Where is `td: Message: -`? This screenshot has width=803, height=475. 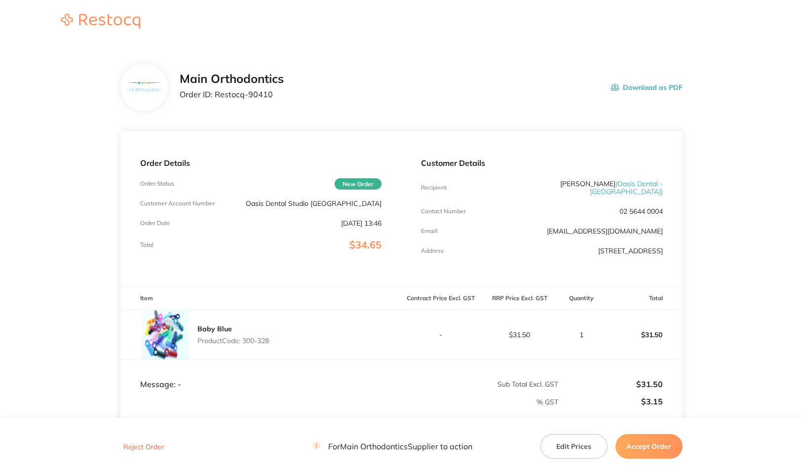 td: Message: - is located at coordinates (261, 375).